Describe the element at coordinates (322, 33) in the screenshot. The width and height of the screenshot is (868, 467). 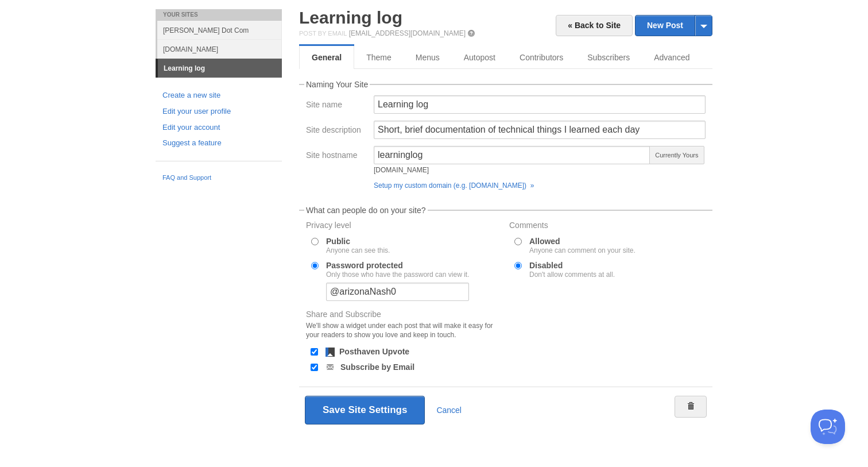
I see `span: Post by Email` at that location.